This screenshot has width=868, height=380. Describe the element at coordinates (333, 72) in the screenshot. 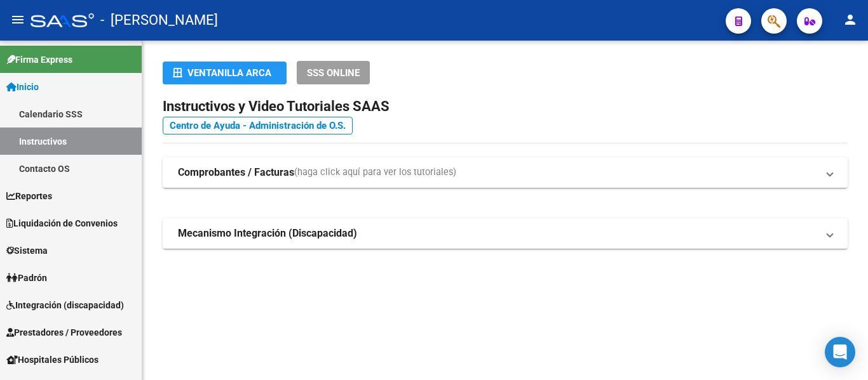

I see `button: SSS ONLINE` at that location.